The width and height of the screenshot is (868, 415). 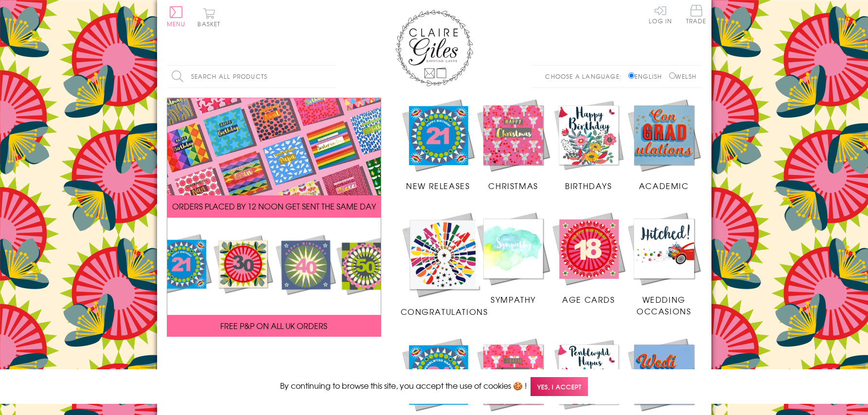 What do you see at coordinates (559, 387) in the screenshot?
I see `span: Yes, I accept` at bounding box center [559, 387].